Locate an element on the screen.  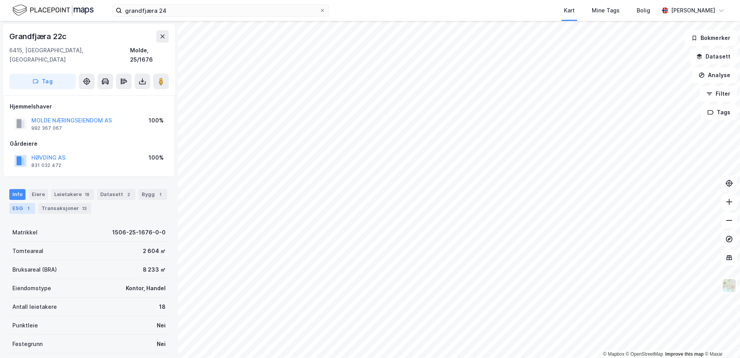
div: Hjemmelshaver is located at coordinates (89, 106).